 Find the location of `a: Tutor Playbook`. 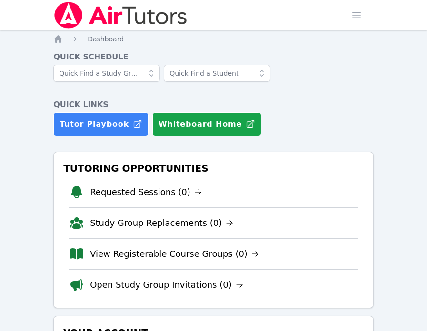

a: Tutor Playbook is located at coordinates (101, 124).